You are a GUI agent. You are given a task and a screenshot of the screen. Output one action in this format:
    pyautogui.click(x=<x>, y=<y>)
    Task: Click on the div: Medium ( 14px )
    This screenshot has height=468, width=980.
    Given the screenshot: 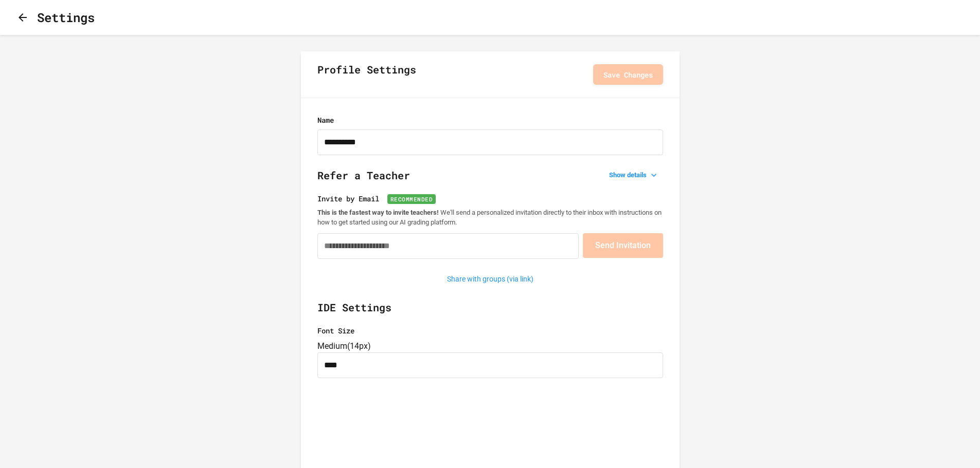 What is the action you would take?
    pyautogui.click(x=490, y=346)
    